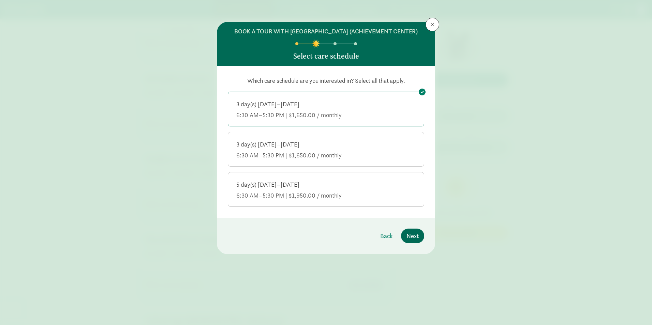 The height and width of the screenshot is (325, 652). What do you see at coordinates (386, 236) in the screenshot?
I see `button: Back` at bounding box center [386, 236].